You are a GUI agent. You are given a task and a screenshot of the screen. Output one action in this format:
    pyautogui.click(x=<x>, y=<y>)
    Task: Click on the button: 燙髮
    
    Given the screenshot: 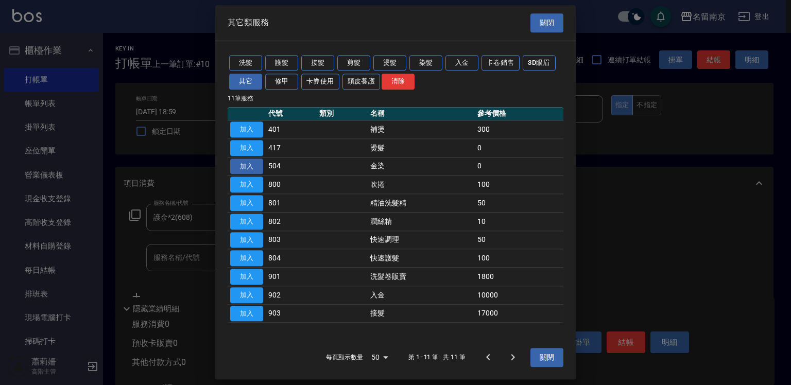 What is the action you would take?
    pyautogui.click(x=390, y=63)
    